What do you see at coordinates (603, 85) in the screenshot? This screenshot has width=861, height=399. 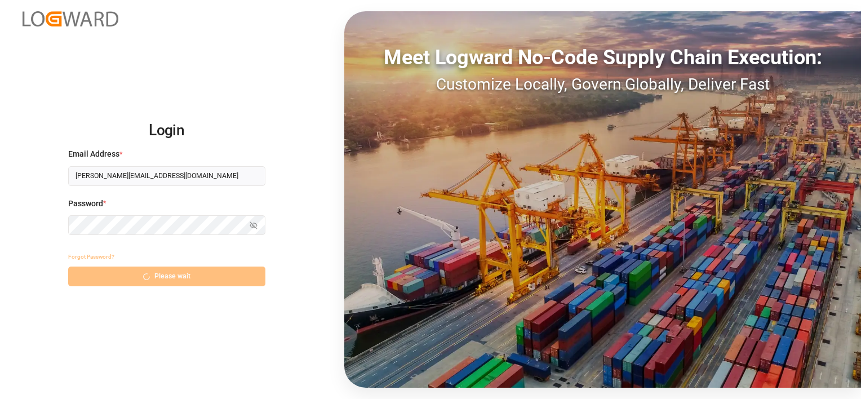 I see `div: Customize Locally, Govern Globally, Deliver Fast` at bounding box center [603, 85].